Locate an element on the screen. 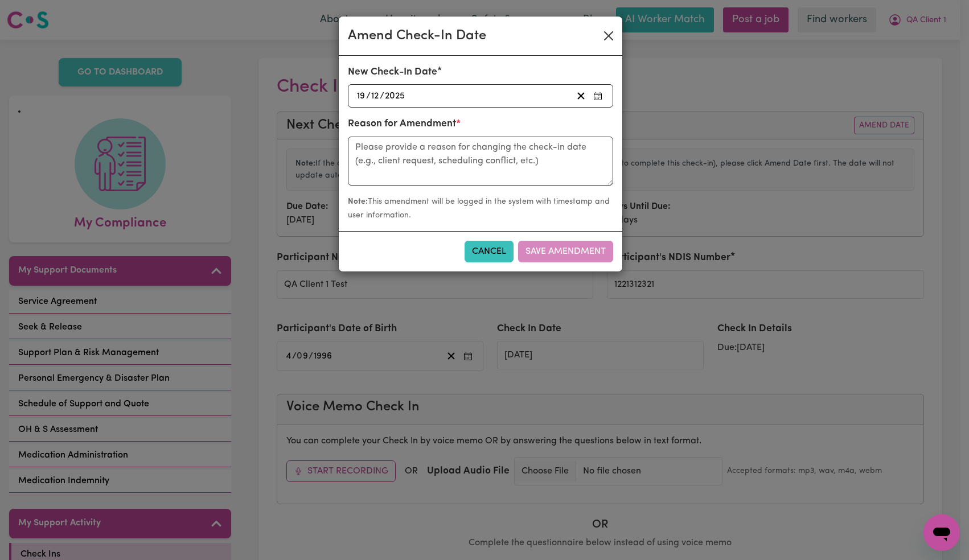 The width and height of the screenshot is (969, 560). button: Close is located at coordinates (608, 36).